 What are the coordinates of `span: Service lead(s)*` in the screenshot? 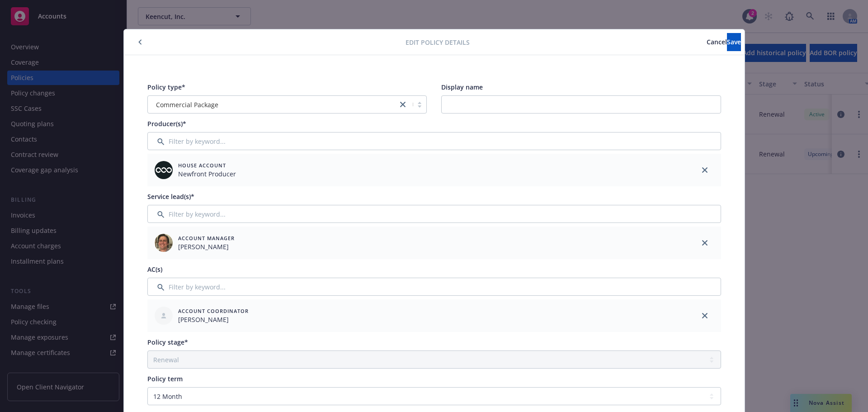 It's located at (171, 196).